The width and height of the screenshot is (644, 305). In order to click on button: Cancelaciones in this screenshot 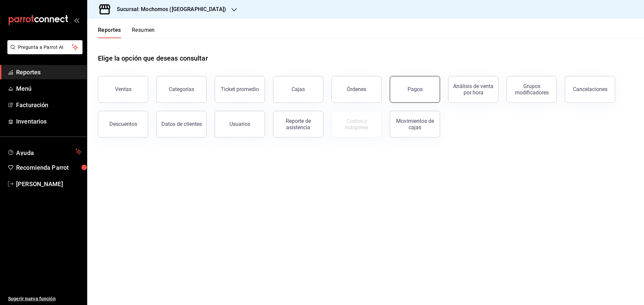, I will do `click(590, 89)`.